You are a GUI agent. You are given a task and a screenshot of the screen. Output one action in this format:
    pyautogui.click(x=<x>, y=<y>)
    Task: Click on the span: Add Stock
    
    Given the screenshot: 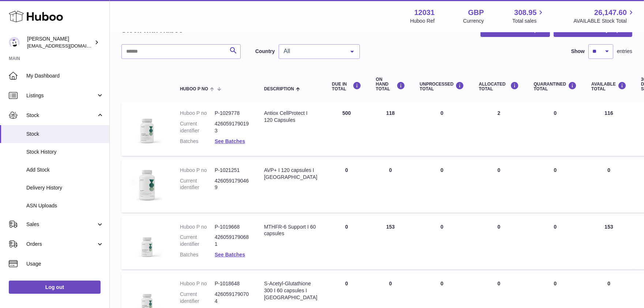 What is the action you would take?
    pyautogui.click(x=65, y=170)
    